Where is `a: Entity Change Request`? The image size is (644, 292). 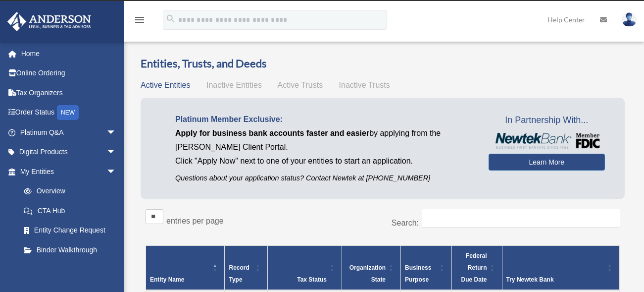
a: Entity Change Request is located at coordinates (70, 231).